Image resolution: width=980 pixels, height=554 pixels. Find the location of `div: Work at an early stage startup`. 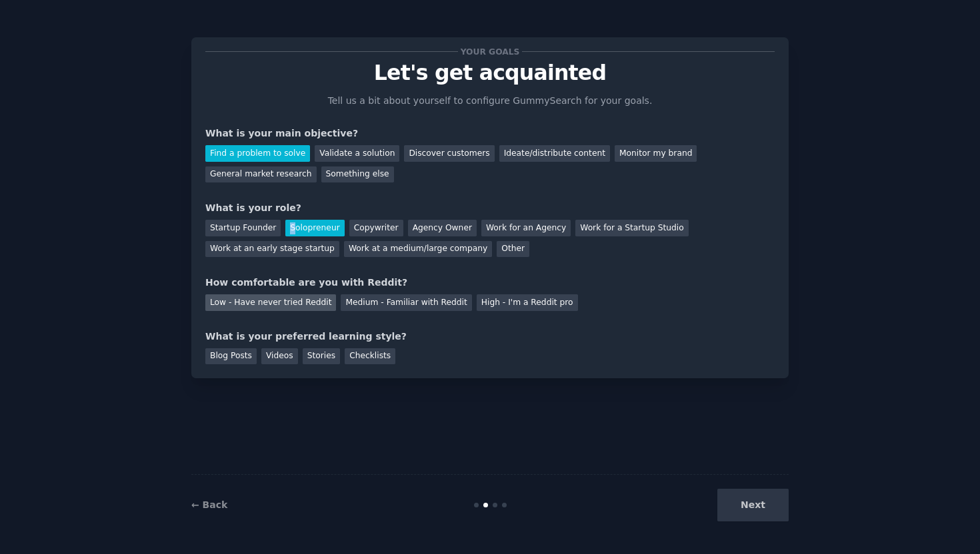

div: Work at an early stage startup is located at coordinates (272, 249).